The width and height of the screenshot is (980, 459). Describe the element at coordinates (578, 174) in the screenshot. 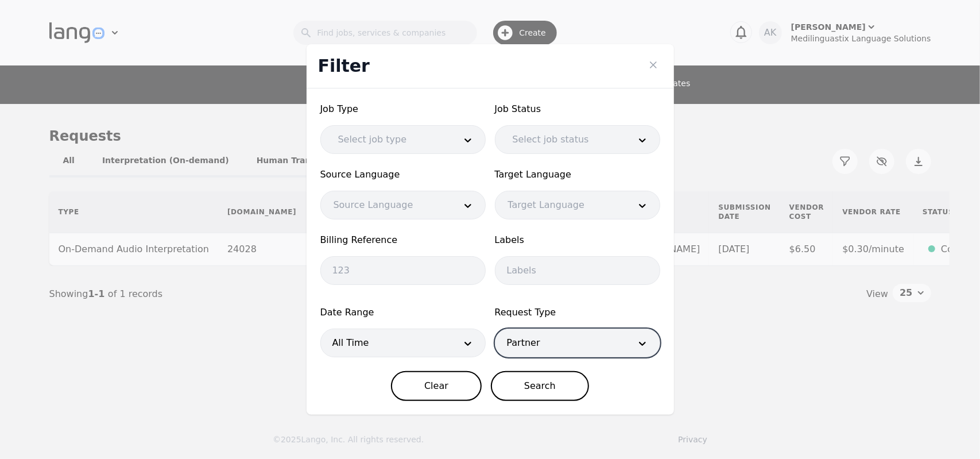

I see `span: Target Language` at that location.